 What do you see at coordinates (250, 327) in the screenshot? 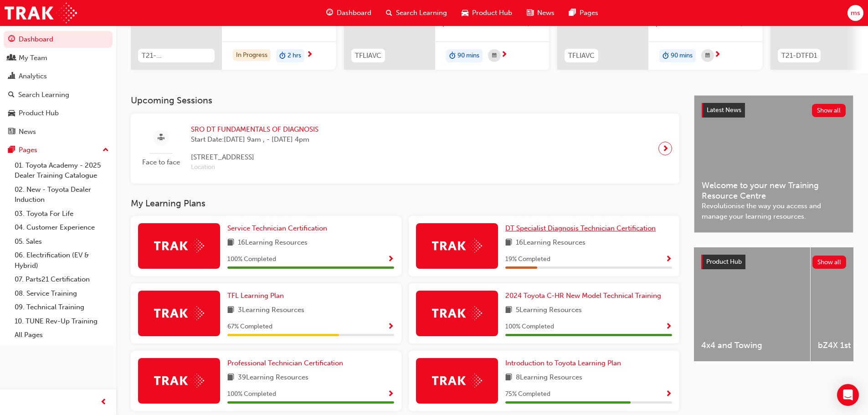
I see `span: 67 % Completed` at bounding box center [250, 327].